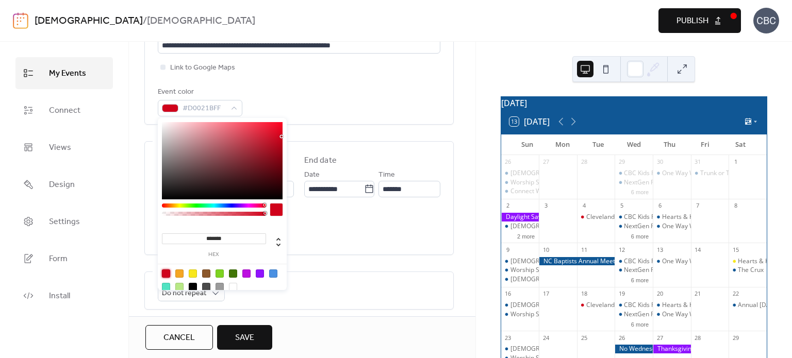 The height and width of the screenshot is (358, 792). I want to click on span: My Events, so click(68, 74).